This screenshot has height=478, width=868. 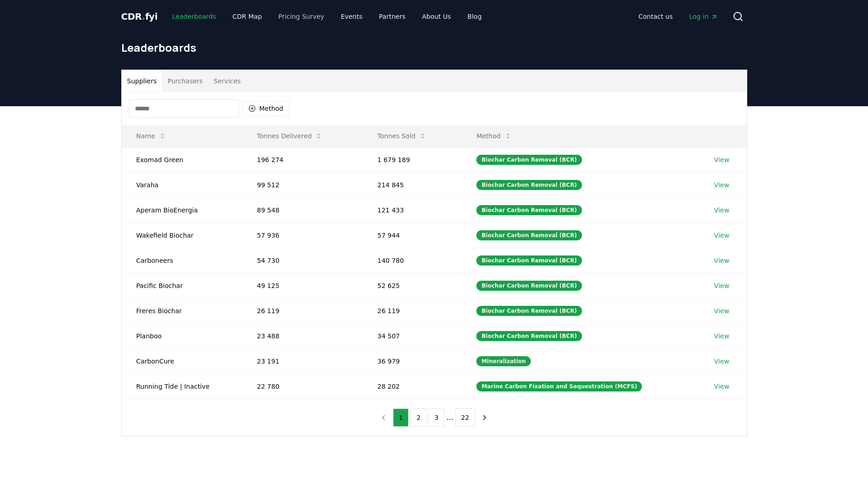 I want to click on td: 196 274, so click(x=302, y=160).